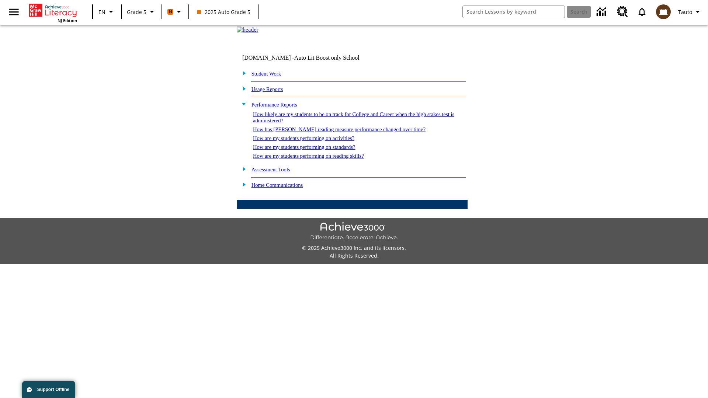  I want to click on div: Home, so click(53, 13).